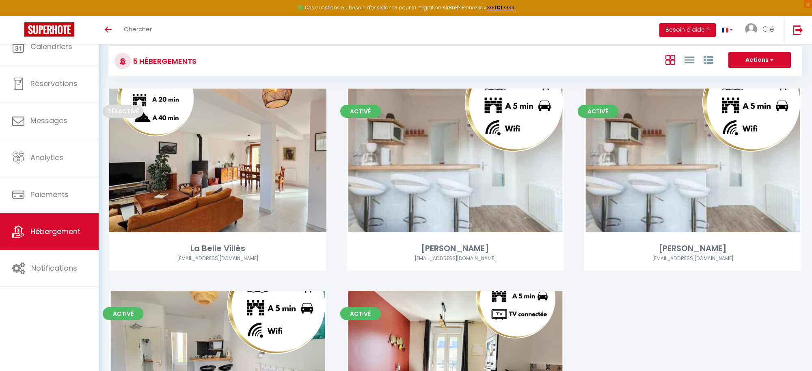 This screenshot has width=812, height=371. What do you see at coordinates (689, 59) in the screenshot?
I see `a: Vue en Liste` at bounding box center [689, 59].